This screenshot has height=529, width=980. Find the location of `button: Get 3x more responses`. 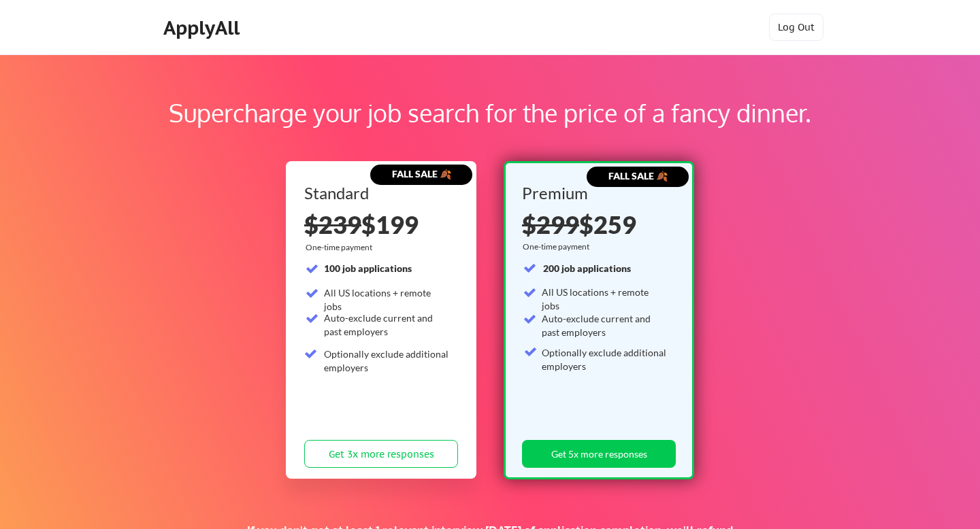

button: Get 3x more responses is located at coordinates (381, 454).